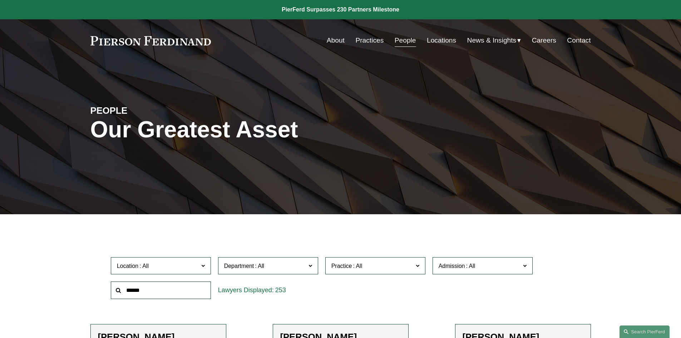 The height and width of the screenshot is (338, 681). I want to click on span: Department, so click(239, 266).